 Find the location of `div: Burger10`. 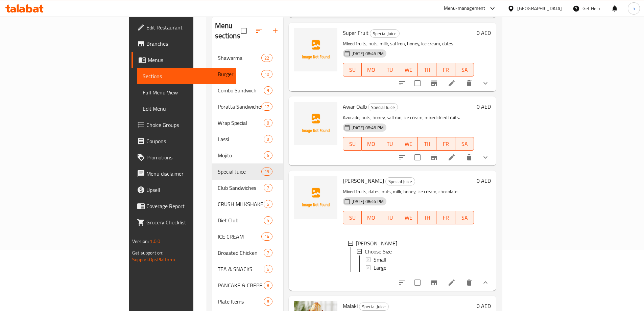

div: Burger10 is located at coordinates (248, 74).